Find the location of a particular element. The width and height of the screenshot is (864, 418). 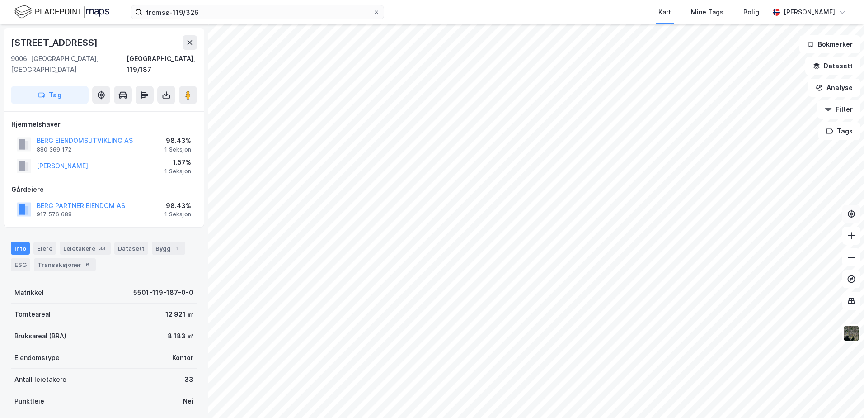

button: Filter is located at coordinates (839, 109).